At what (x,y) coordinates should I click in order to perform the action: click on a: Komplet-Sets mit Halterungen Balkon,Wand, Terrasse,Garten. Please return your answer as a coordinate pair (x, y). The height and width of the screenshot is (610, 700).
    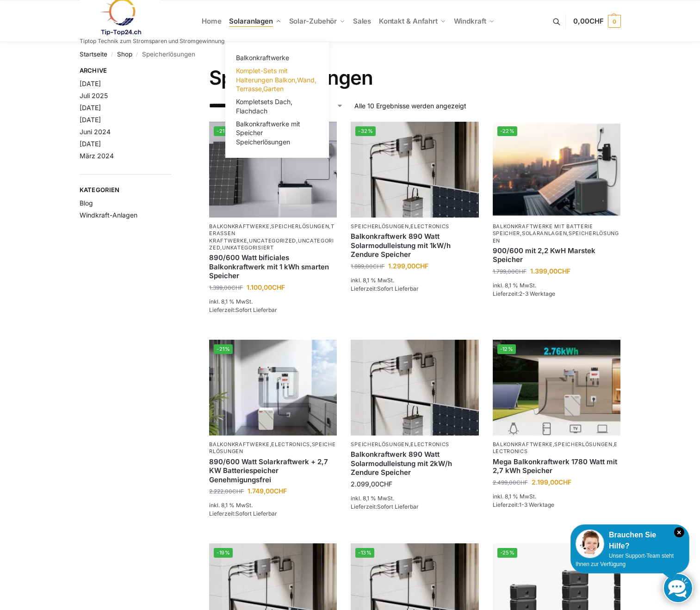
    Looking at the image, I should click on (277, 79).